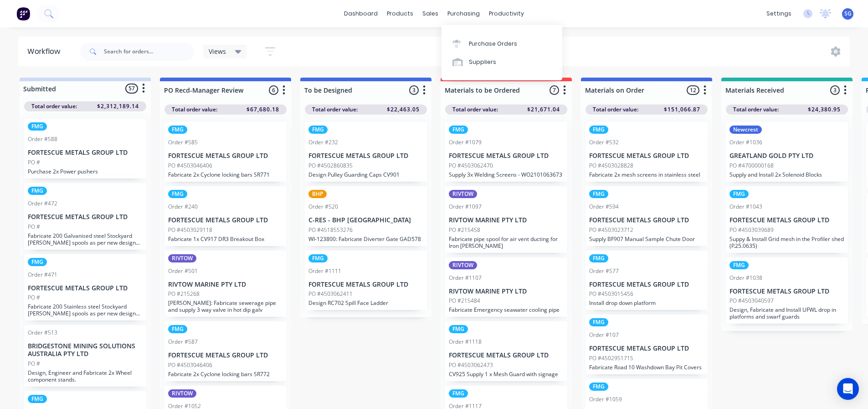 The width and height of the screenshot is (868, 409). What do you see at coordinates (471, 365) in the screenshot?
I see `p: PO #4503062473` at bounding box center [471, 365].